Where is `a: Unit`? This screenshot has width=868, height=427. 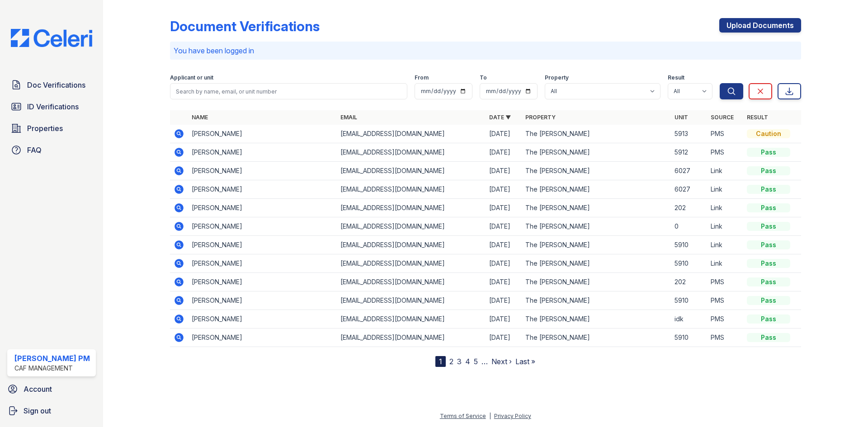 a: Unit is located at coordinates (681, 117).